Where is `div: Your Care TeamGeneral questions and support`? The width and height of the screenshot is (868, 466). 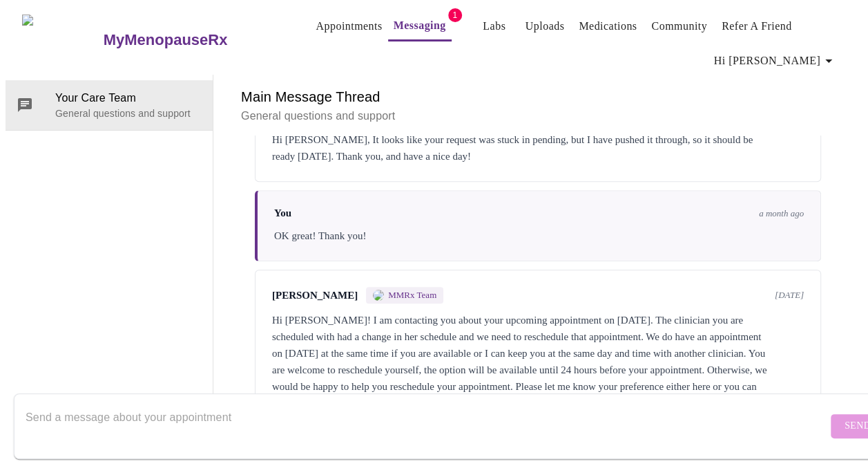 div: Your Care TeamGeneral questions and support is located at coordinates (109, 105).